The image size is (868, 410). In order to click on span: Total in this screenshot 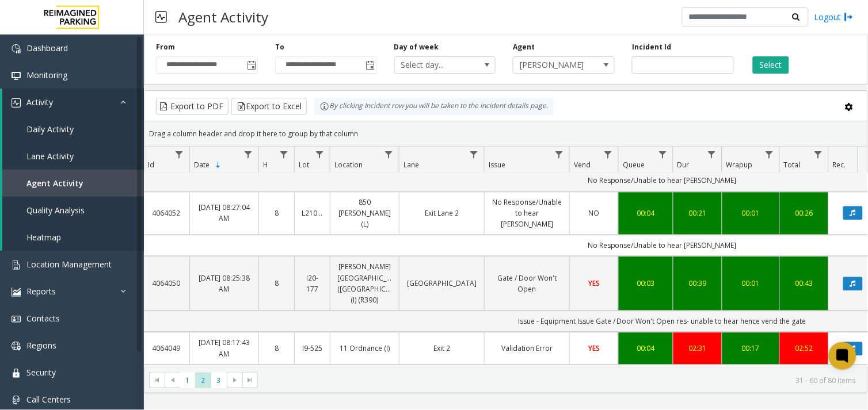, I will do `click(792, 164)`.